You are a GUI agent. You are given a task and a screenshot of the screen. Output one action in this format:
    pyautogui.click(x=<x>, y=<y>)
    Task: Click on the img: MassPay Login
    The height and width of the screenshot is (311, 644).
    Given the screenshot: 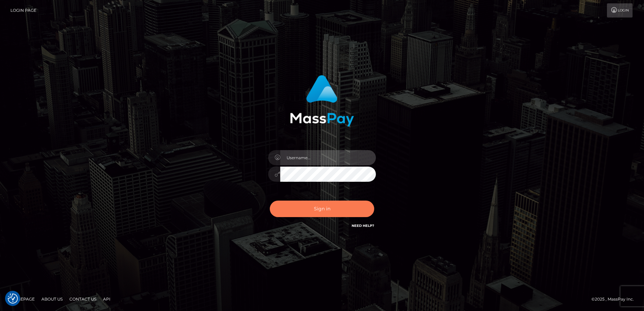 What is the action you would take?
    pyautogui.click(x=322, y=100)
    